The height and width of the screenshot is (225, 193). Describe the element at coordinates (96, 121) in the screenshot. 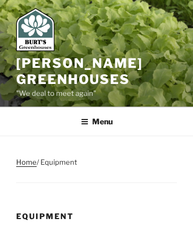

I see `button: Menu` at that location.